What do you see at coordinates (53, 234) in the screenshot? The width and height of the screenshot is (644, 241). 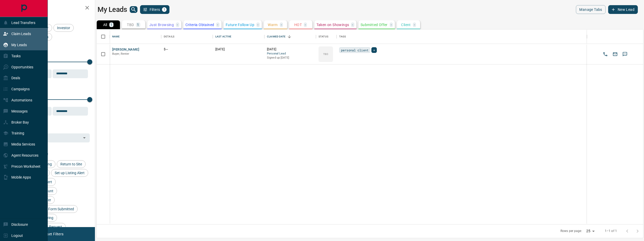 I see `button: Reset Filters` at bounding box center [53, 234].